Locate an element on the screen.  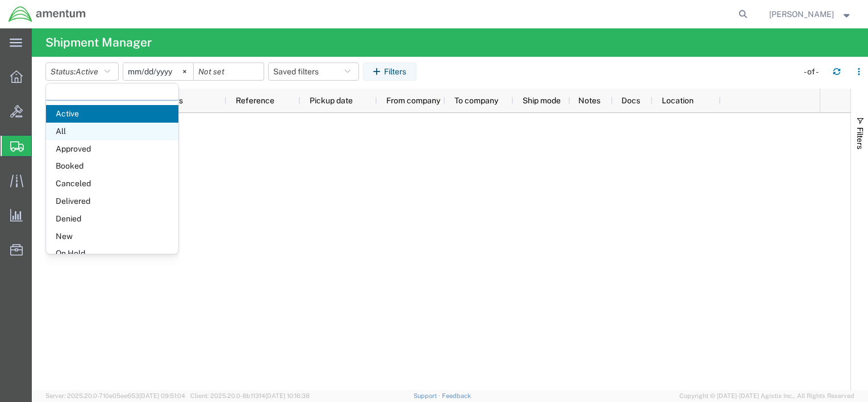
span: On Hold is located at coordinates (112, 253).